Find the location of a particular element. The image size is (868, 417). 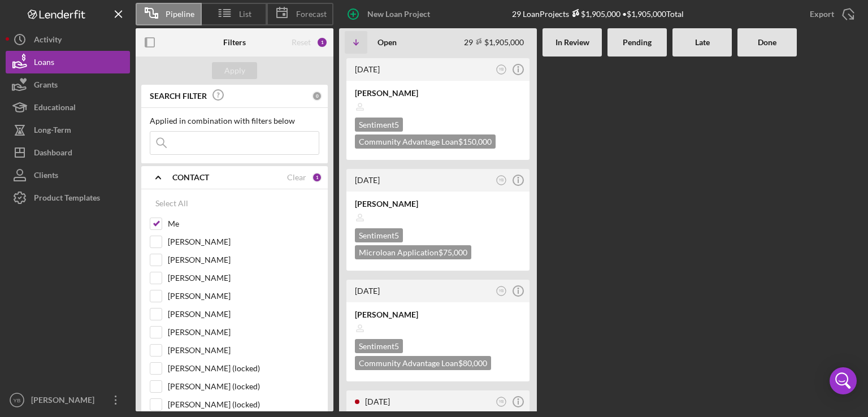

div: Long-Term is located at coordinates (53, 131).